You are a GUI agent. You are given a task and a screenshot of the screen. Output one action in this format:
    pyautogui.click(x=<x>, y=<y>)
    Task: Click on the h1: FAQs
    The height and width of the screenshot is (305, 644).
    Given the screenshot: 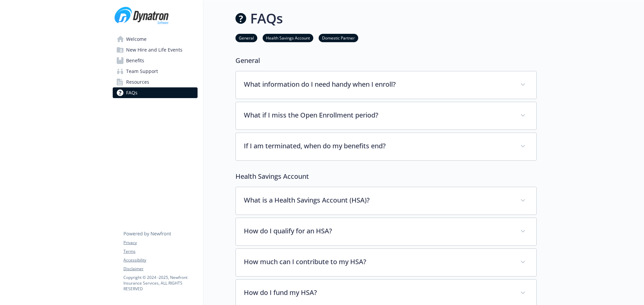 What is the action you would take?
    pyautogui.click(x=266, y=19)
    